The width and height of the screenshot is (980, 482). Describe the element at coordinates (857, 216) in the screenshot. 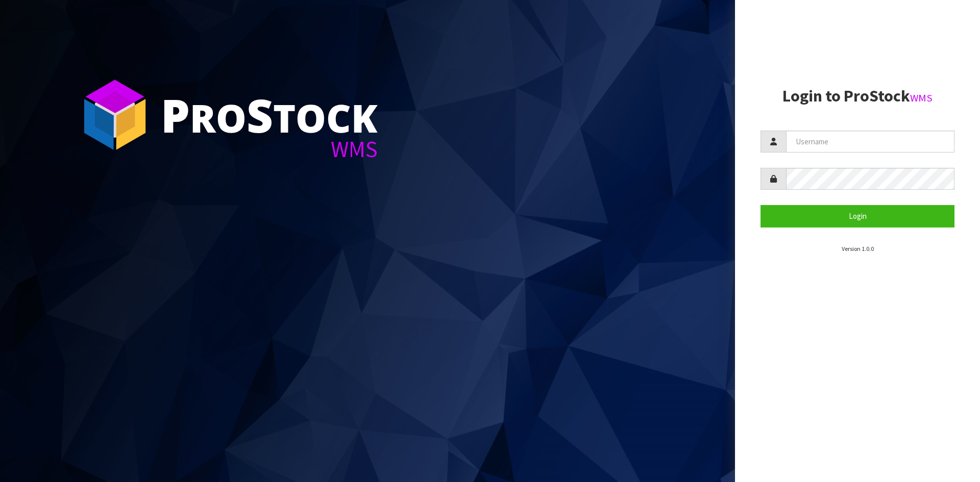

I see `button: Login` at that location.